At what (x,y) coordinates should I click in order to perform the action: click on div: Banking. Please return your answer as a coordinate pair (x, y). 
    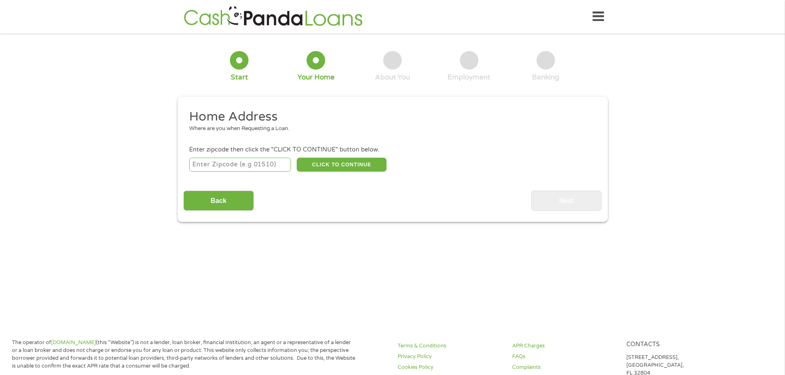
    Looking at the image, I should click on (546, 77).